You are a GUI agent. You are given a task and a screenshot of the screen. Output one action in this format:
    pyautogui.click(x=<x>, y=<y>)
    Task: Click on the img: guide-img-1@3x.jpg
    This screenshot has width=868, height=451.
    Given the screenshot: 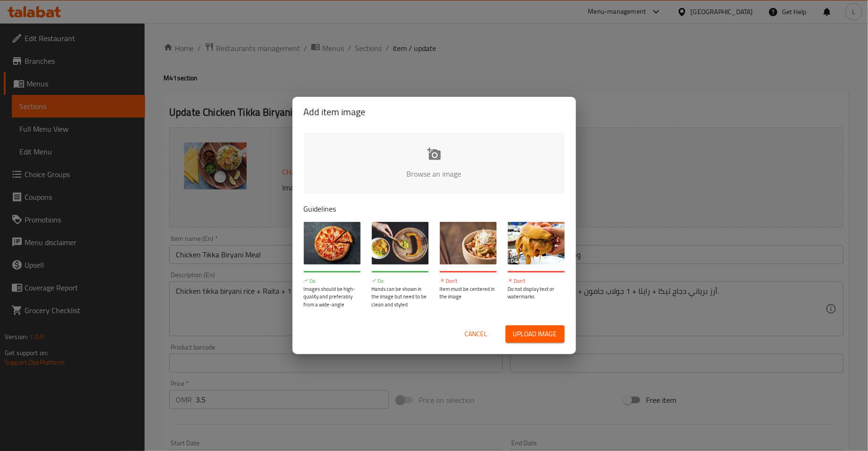 What is the action you would take?
    pyautogui.click(x=332, y=243)
    